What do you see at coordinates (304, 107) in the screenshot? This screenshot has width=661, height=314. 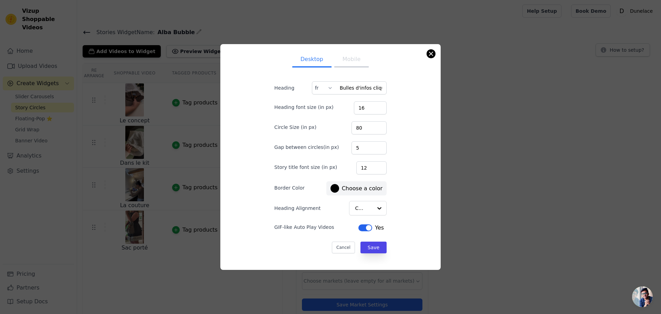 I see `label: Heading font size (in px)` at bounding box center [304, 107].